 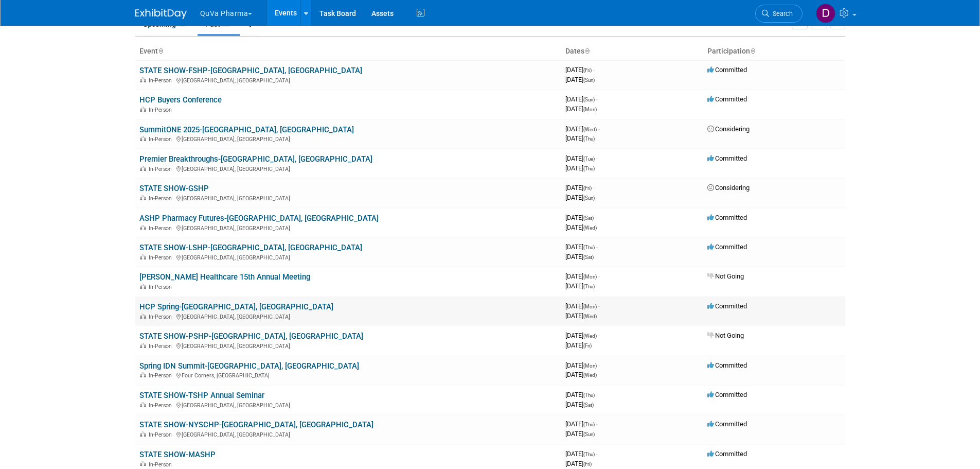 I want to click on span: (Wed), so click(x=590, y=335).